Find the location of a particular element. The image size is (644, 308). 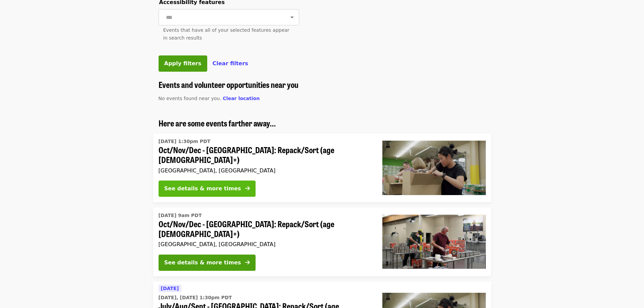

span: Events and volunteer opportunities near you is located at coordinates (229, 84).